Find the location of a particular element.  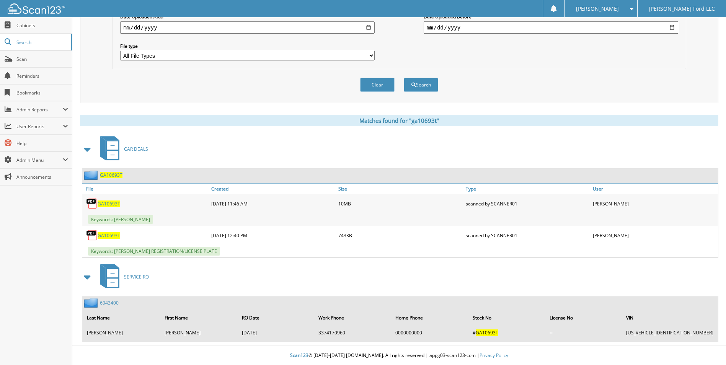

span: Scan123 is located at coordinates (299, 355).